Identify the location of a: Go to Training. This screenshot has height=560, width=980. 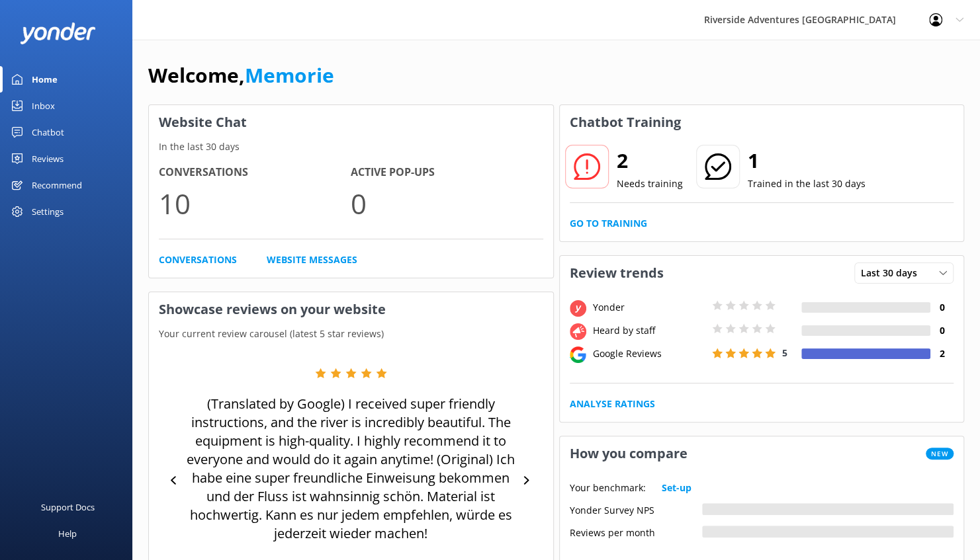
(608, 224).